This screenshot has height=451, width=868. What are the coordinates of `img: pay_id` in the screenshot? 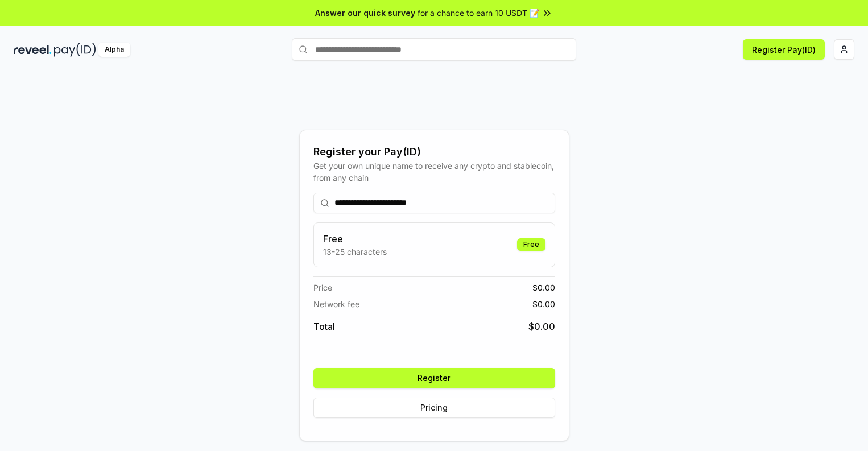 It's located at (75, 49).